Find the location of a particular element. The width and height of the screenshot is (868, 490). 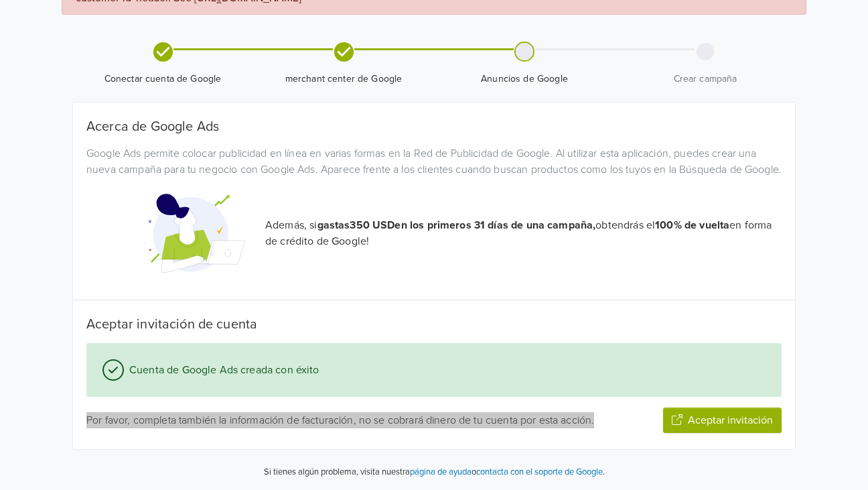

div: Google Ads permite colocar publicidad en línea en varias formas en la Red de Publicidad de Google... is located at coordinates (434, 161).